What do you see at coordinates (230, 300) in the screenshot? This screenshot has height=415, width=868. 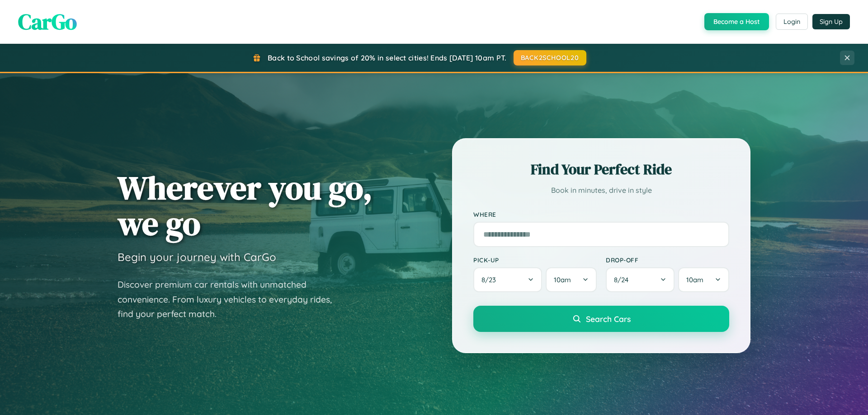 I see `p: Discover premium car rentals with unmatched convenience. From luxury vehicles to everyday rides, ...` at bounding box center [230, 300].